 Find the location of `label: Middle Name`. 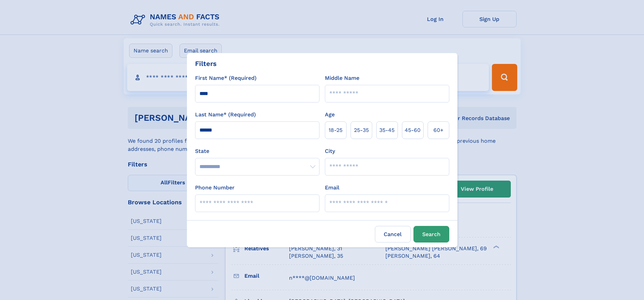

label: Middle Name is located at coordinates (342, 78).